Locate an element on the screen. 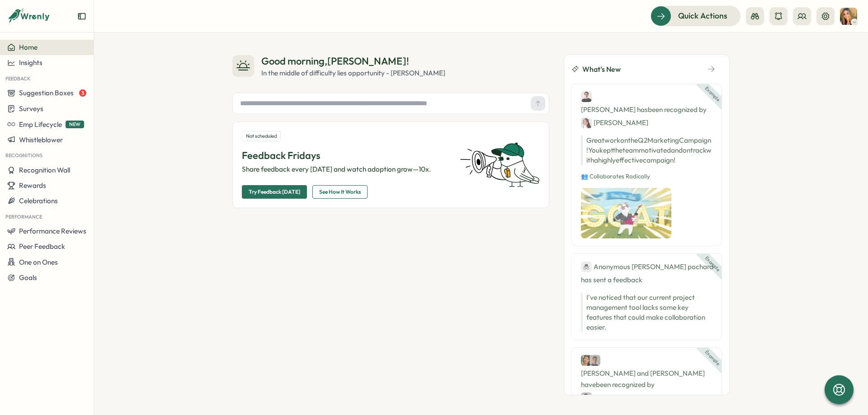  span: Rewards is located at coordinates (32, 185).